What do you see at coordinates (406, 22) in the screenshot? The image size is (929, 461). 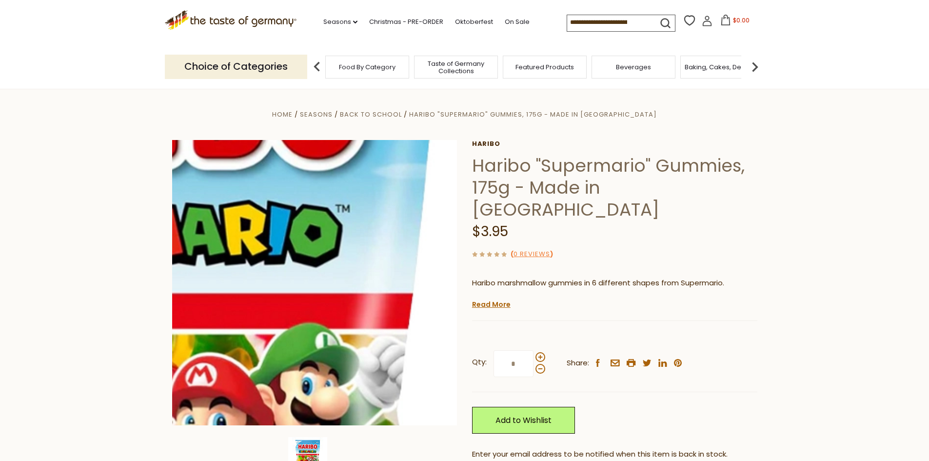 I see `a: Christmas - PRE-ORDER` at bounding box center [406, 22].